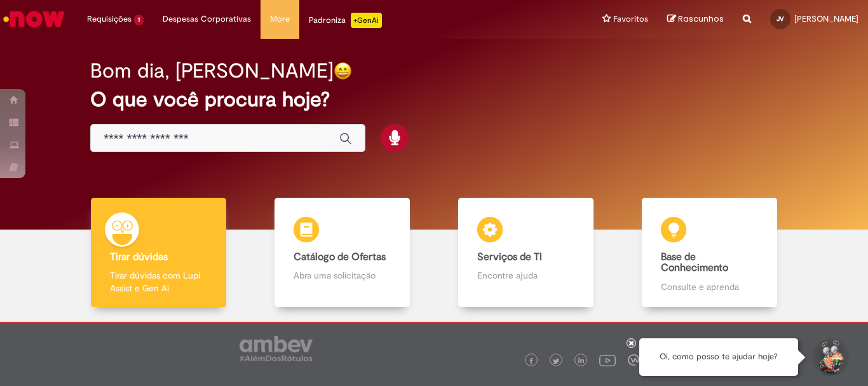 This screenshot has height=386, width=868. I want to click on div: Oi, como posso te ajudar hoje?, so click(719, 356).